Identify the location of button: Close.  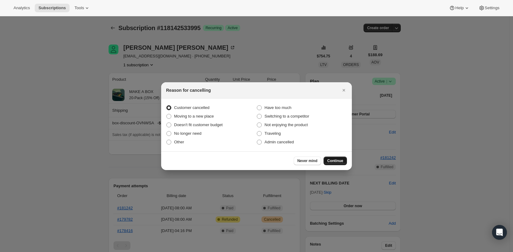
(344, 90).